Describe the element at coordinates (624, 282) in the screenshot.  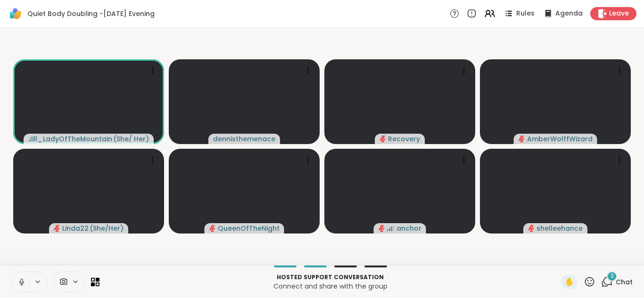
I see `span: Chat` at that location.